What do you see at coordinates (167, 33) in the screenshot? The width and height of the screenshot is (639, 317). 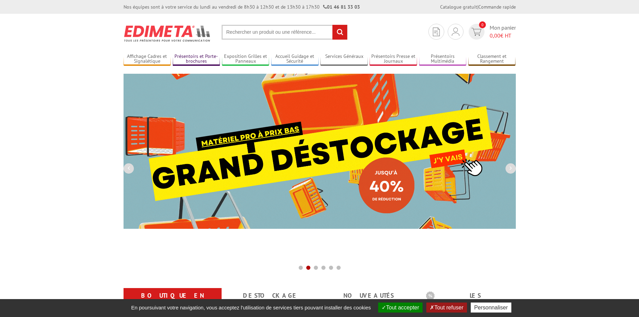 I see `img: Présentoir, panneau, stand - Edimeta - PLV, affichage, mobilier bureau, entreprise` at bounding box center [167, 33].